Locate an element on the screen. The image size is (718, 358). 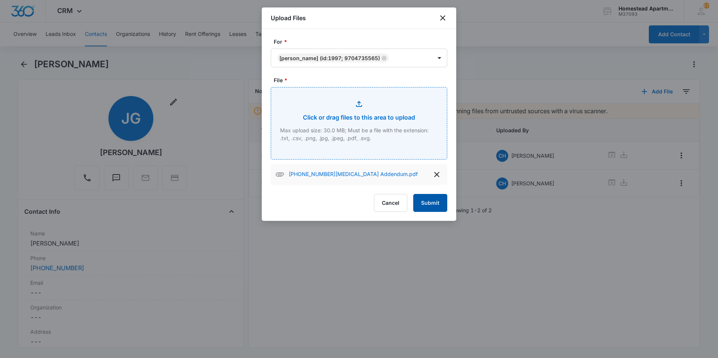
button: Submit is located at coordinates (430, 203).